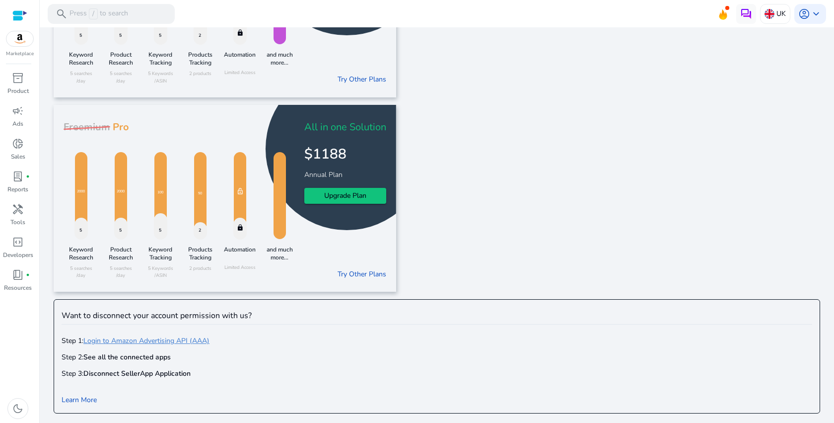 The image size is (834, 423). What do you see at coordinates (240, 192) in the screenshot?
I see `mat-icon: lock_open` at bounding box center [240, 192].